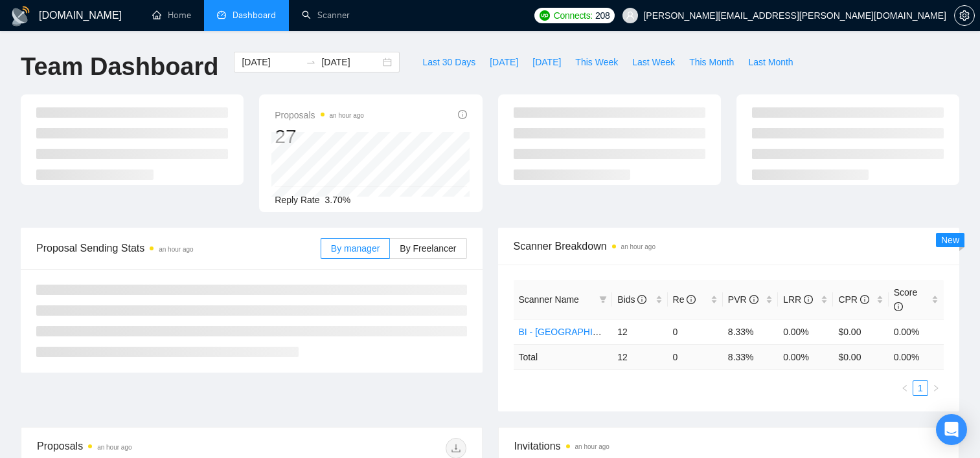 The height and width of the screenshot is (458, 980). What do you see at coordinates (750, 332) in the screenshot?
I see `td: 8.33%` at bounding box center [750, 332].